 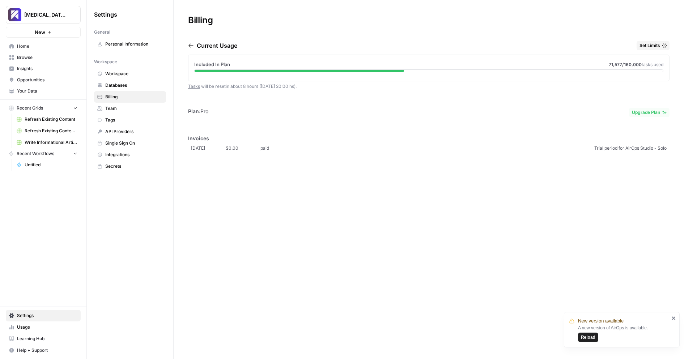 I want to click on a: Tags, so click(x=130, y=120).